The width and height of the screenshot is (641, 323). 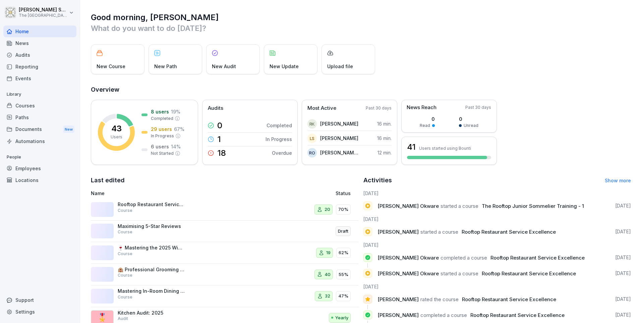 What do you see at coordinates (343, 193) in the screenshot?
I see `p: Status` at bounding box center [343, 193].